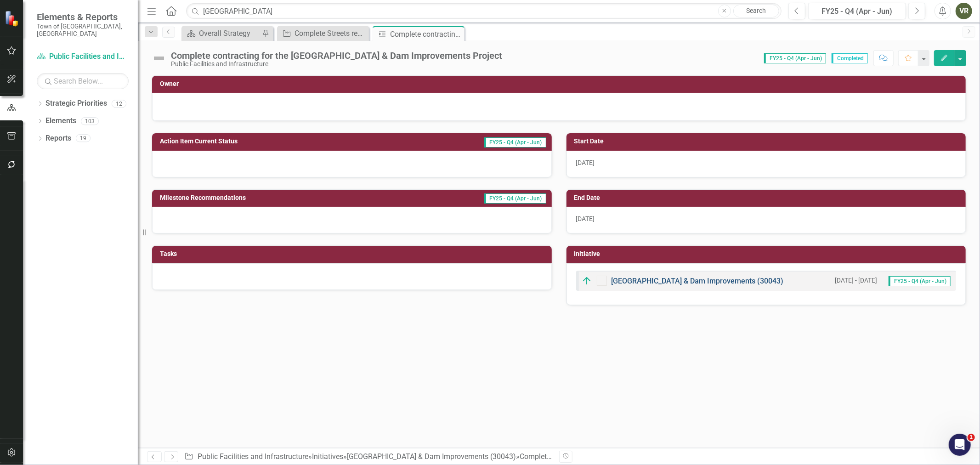  What do you see at coordinates (13, 19) in the screenshot?
I see `img: ClearPoint Strategy` at bounding box center [13, 19].